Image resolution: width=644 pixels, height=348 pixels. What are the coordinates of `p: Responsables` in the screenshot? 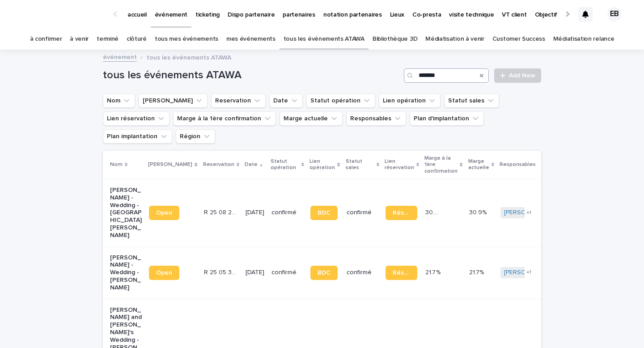 It's located at (517, 165).